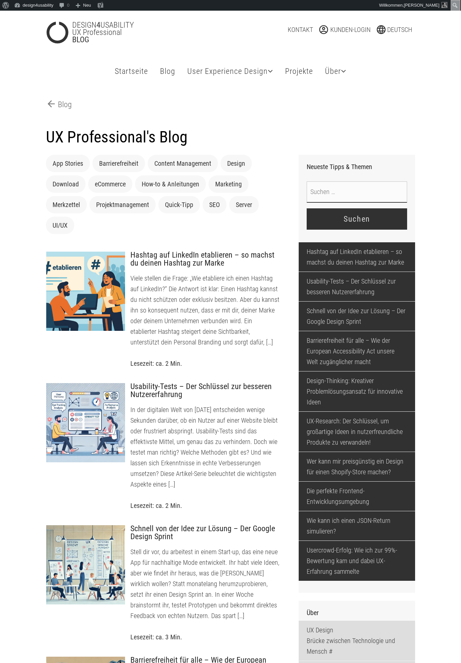 The image size is (461, 663). What do you see at coordinates (299, 71) in the screenshot?
I see `a: Projekte` at bounding box center [299, 71].